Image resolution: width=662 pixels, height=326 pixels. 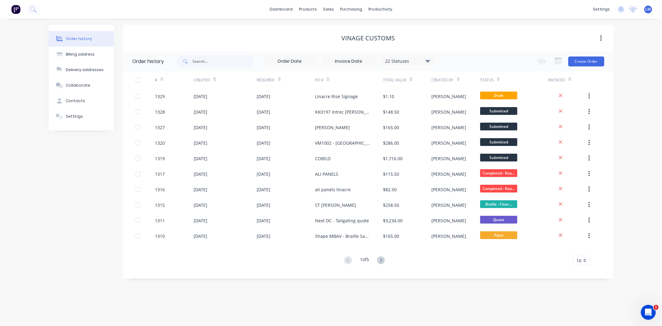 What do you see at coordinates (85, 70) in the screenshot?
I see `div: Delivery addresses` at bounding box center [85, 70].